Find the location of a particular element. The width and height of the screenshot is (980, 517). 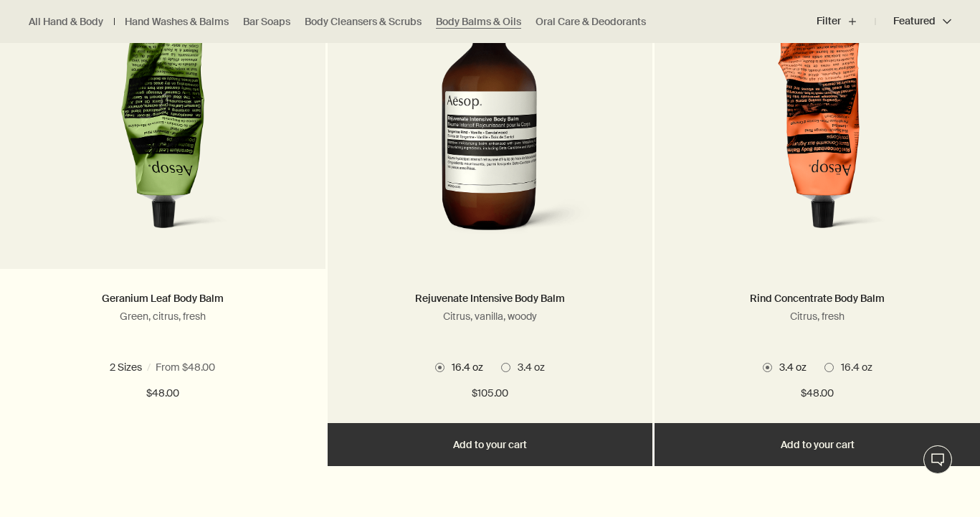

button: Featured is located at coordinates (913, 22).